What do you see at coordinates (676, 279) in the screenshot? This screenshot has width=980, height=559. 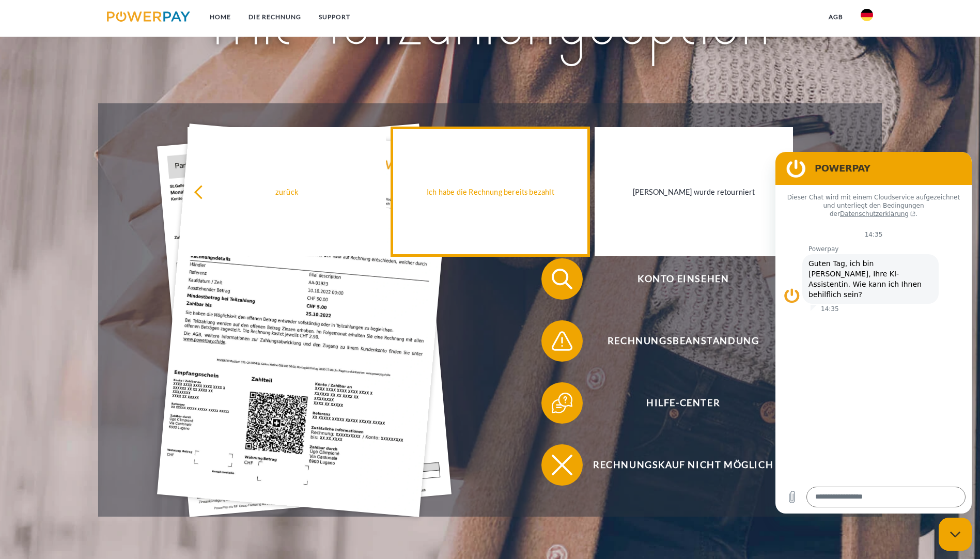 I see `button: Konto einsehen` at bounding box center [676, 279].